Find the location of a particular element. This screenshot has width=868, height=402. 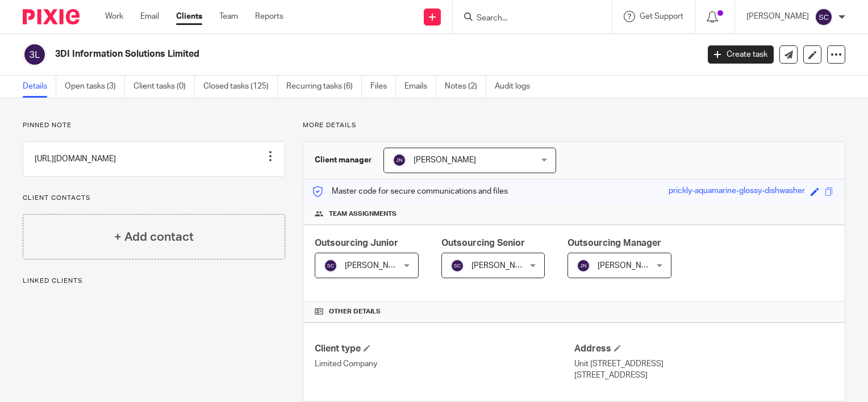

span: Outsourcing Manager is located at coordinates (614, 243).